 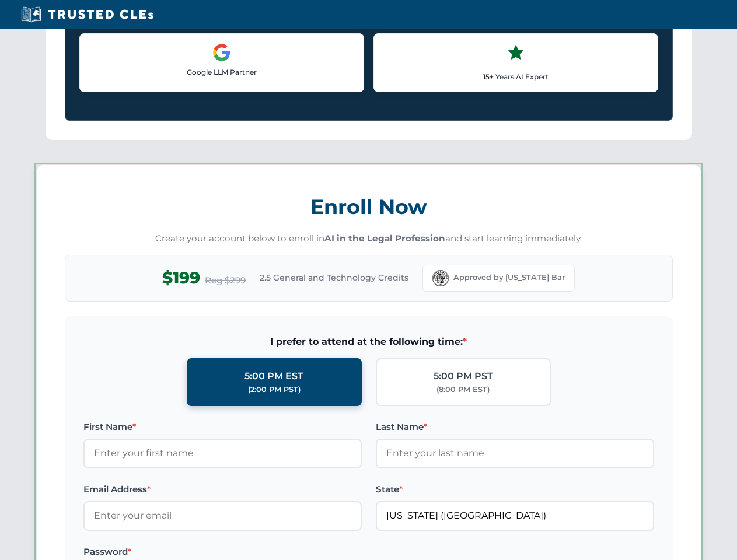 I want to click on label: First Name, so click(x=222, y=427).